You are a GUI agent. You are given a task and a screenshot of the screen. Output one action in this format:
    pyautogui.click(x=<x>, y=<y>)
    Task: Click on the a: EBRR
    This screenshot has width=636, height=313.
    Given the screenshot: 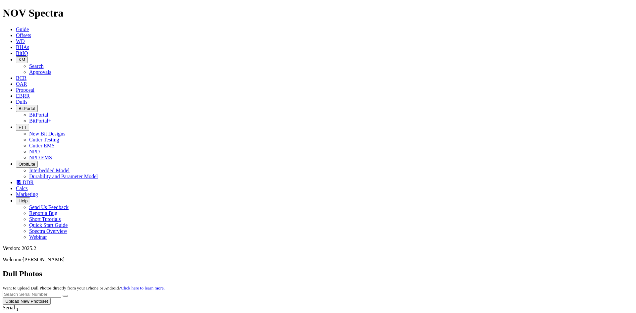 What is the action you would take?
    pyautogui.click(x=23, y=96)
    